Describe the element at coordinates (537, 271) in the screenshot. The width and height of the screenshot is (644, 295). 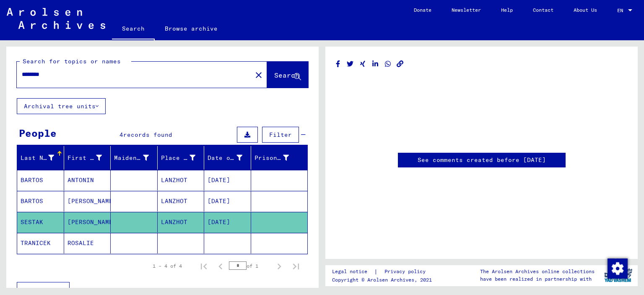
I see `p: The Arolsen Archives online collections` at that location.